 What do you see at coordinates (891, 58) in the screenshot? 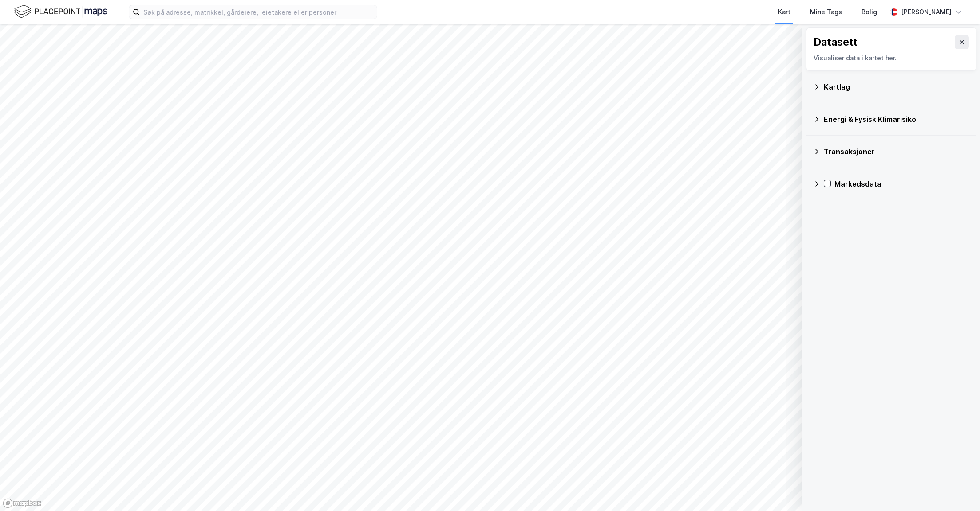
I see `div: Visualiser data i kartet her.` at bounding box center [891, 58].